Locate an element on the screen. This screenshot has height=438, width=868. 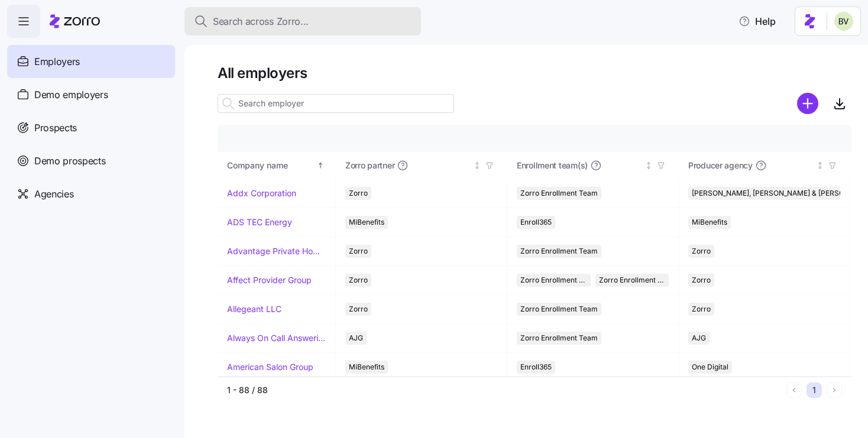
a: Agencies is located at coordinates (91, 194).